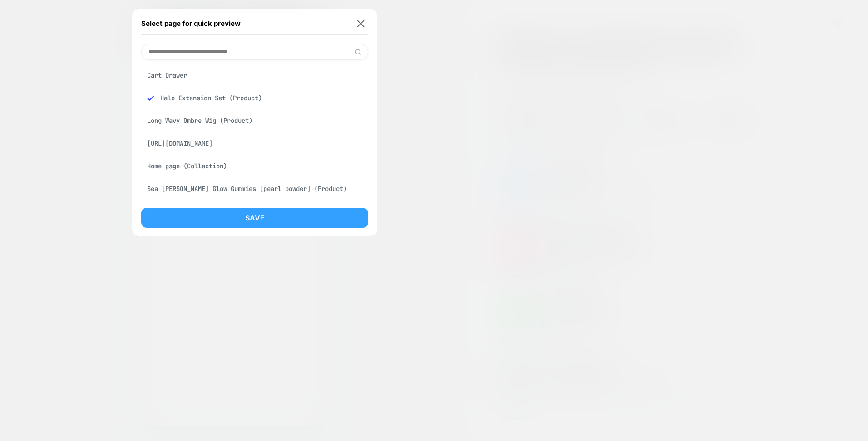 The width and height of the screenshot is (868, 441). I want to click on div: Halo Extension Set (Product), so click(255, 98).